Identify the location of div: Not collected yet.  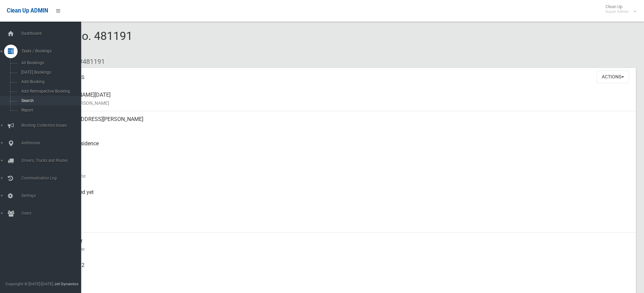
(342, 196).